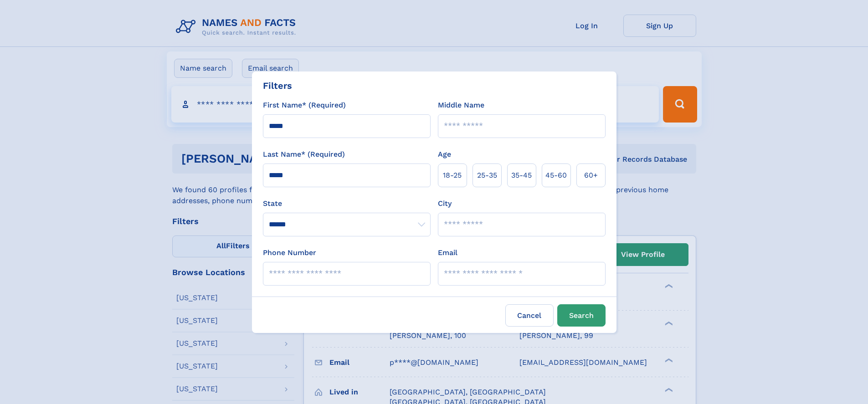 Image resolution: width=868 pixels, height=404 pixels. What do you see at coordinates (521, 176) in the screenshot?
I see `span: 35‑45` at bounding box center [521, 176].